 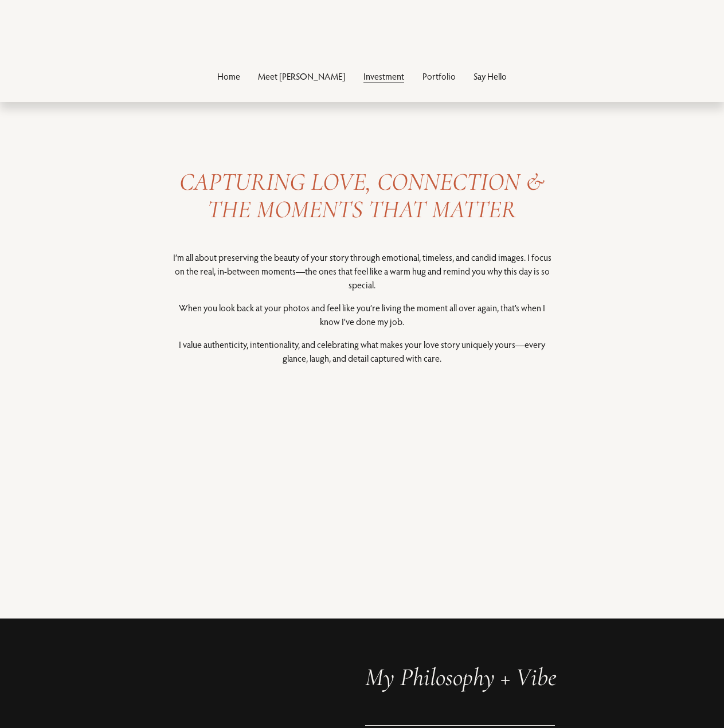 What do you see at coordinates (229, 76) in the screenshot?
I see `a: Home` at bounding box center [229, 76].